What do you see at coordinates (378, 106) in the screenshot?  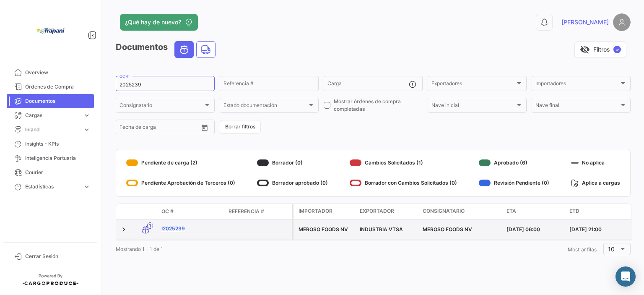 I see `span: Mostrar órdenes de compra completadas` at bounding box center [378, 106].